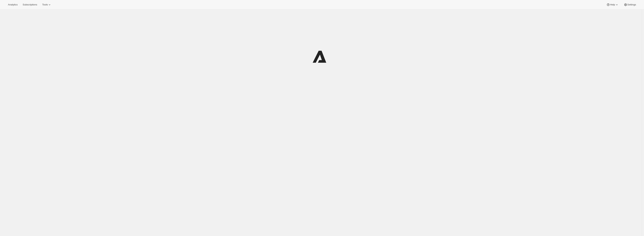 The width and height of the screenshot is (644, 236). Describe the element at coordinates (30, 5) in the screenshot. I see `span: Subscriptions` at that location.